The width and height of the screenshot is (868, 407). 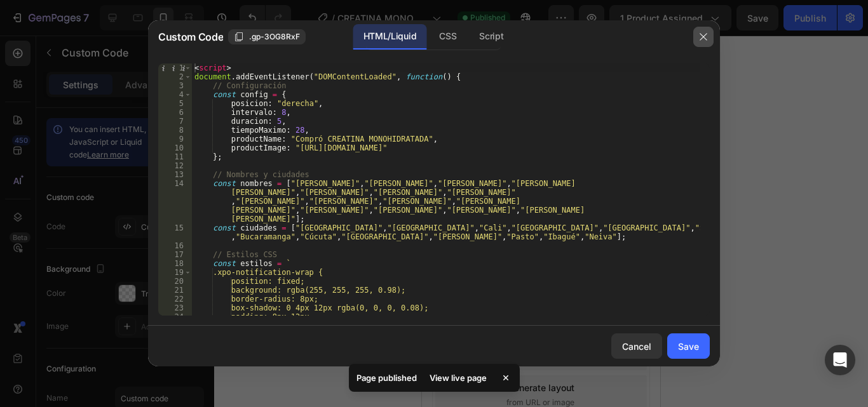 I want to click on div: 14, so click(x=175, y=201).